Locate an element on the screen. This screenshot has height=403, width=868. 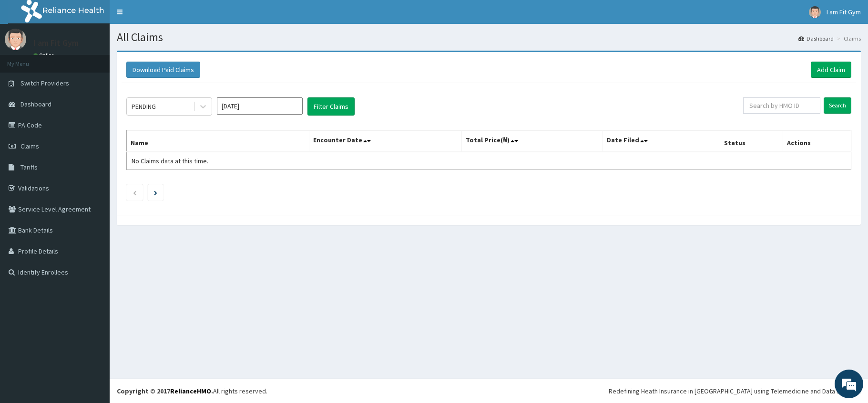
button: Download Paid Claims is located at coordinates (163, 70).